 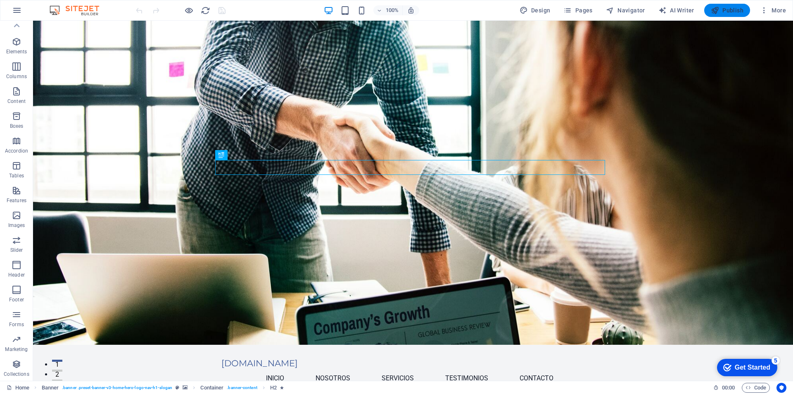 What do you see at coordinates (16, 374) in the screenshot?
I see `p: Collections` at bounding box center [16, 374].